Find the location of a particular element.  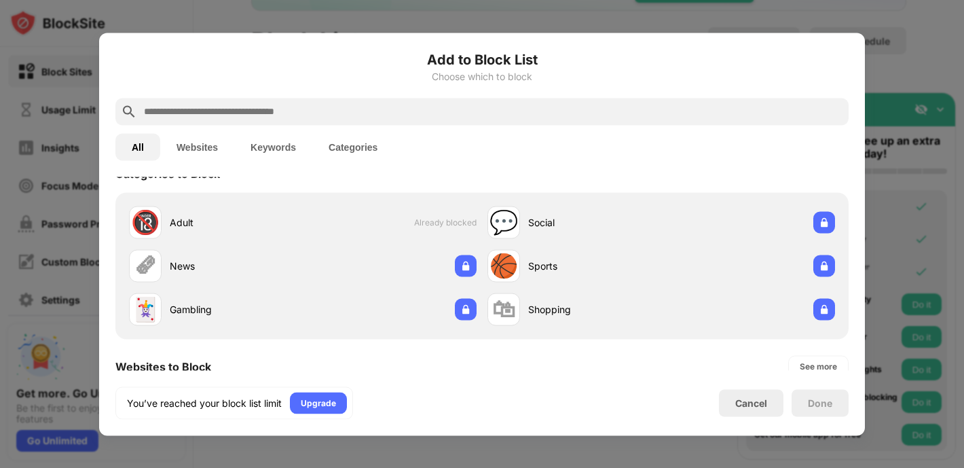

img: search.svg is located at coordinates (129, 111).